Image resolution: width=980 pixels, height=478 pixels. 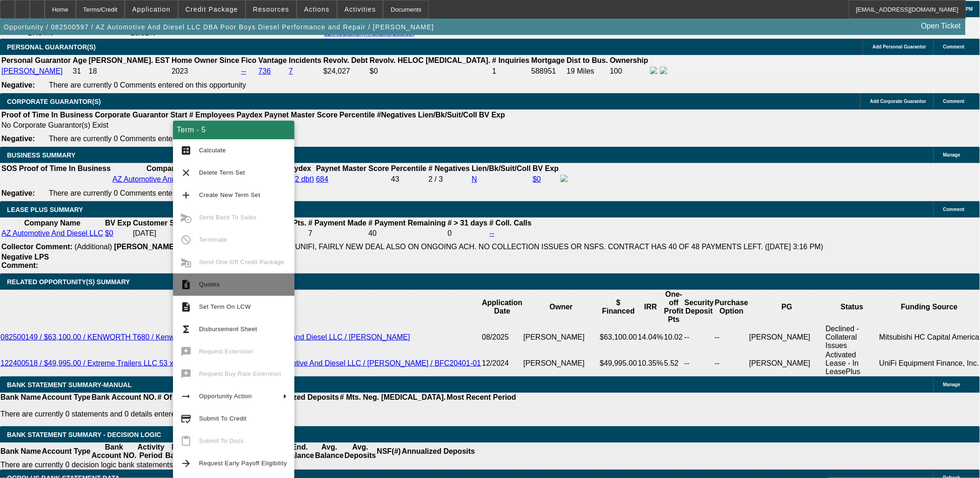 What do you see at coordinates (151, 9) in the screenshot?
I see `span: Application` at bounding box center [151, 9].